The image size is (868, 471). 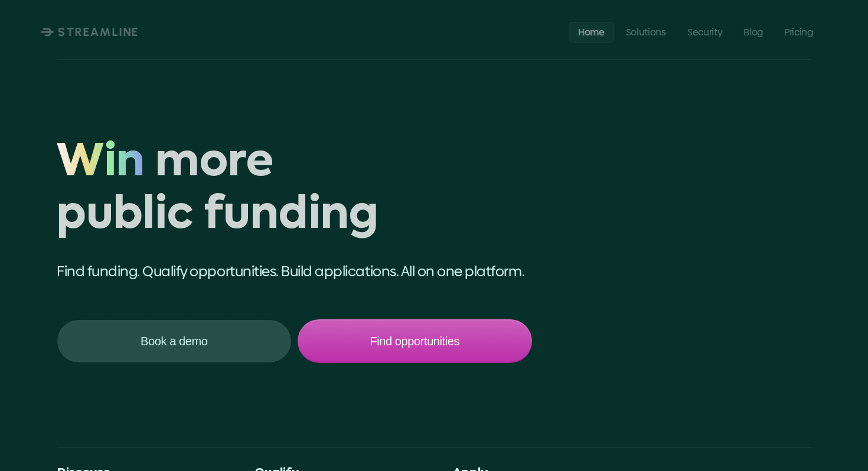 I want to click on a: Book a demo, so click(x=174, y=341).